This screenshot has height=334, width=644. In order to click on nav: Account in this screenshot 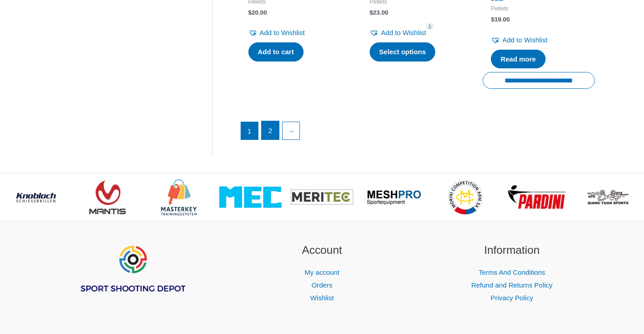, I will do `click(322, 285)`.